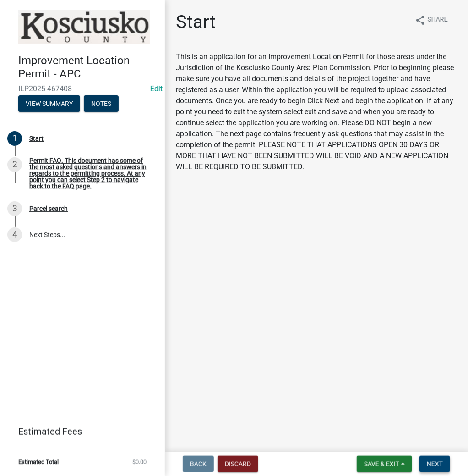 The width and height of the screenshot is (468, 476). What do you see at coordinates (196, 22) in the screenshot?
I see `h1: Start` at bounding box center [196, 22].